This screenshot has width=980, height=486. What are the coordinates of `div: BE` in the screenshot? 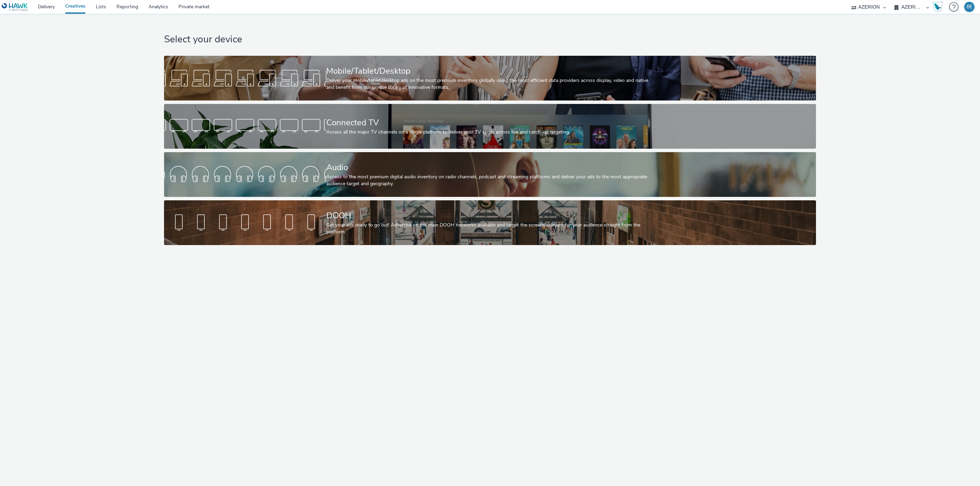 It's located at (969, 7).